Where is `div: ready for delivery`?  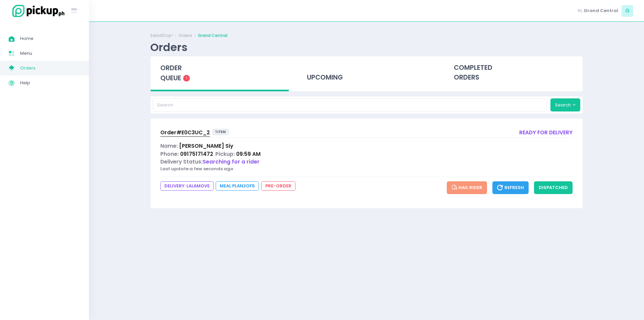
div: ready for delivery is located at coordinates (546, 133).